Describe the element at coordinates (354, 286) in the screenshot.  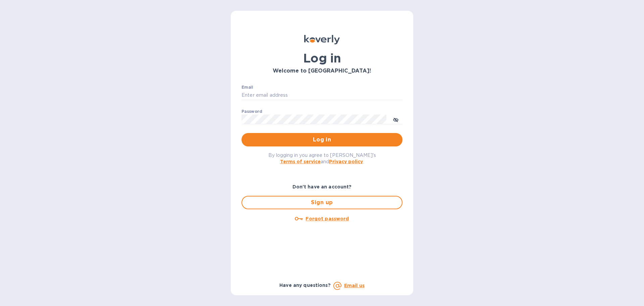
I see `a: Email us` at that location.